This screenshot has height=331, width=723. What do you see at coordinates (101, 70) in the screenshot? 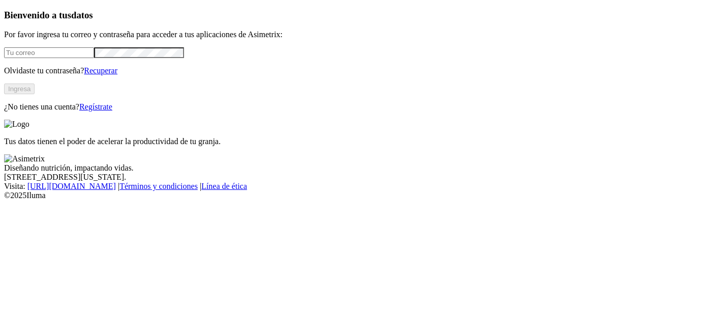
I see `a: Recuperar` at bounding box center [101, 70].